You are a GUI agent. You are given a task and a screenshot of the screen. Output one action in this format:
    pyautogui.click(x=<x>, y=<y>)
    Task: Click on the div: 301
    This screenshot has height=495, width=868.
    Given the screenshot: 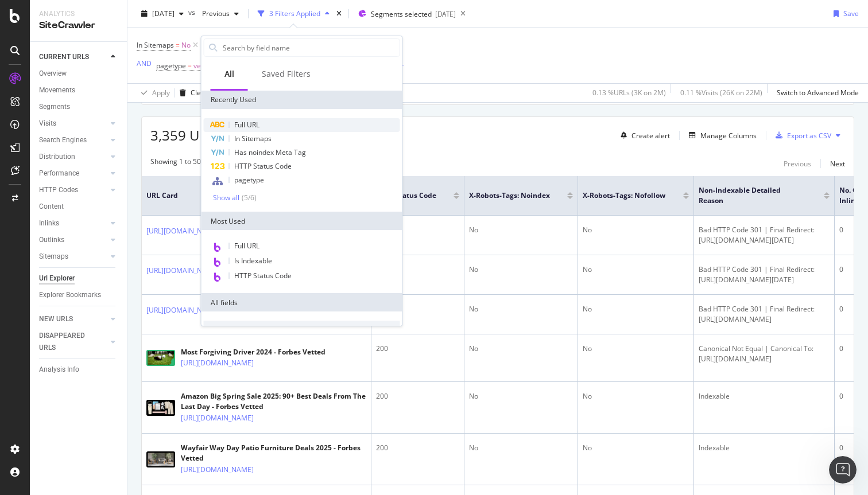 What is the action you would take?
    pyautogui.click(x=417, y=270)
    